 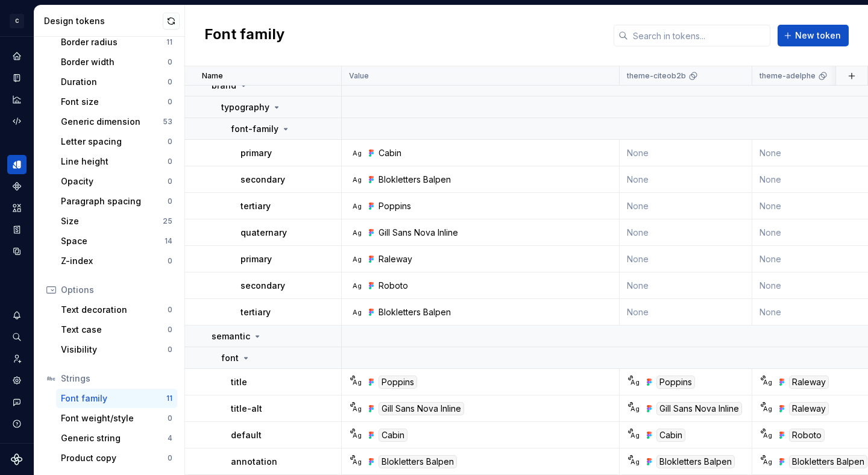 I want to click on div: Code automation, so click(x=17, y=121).